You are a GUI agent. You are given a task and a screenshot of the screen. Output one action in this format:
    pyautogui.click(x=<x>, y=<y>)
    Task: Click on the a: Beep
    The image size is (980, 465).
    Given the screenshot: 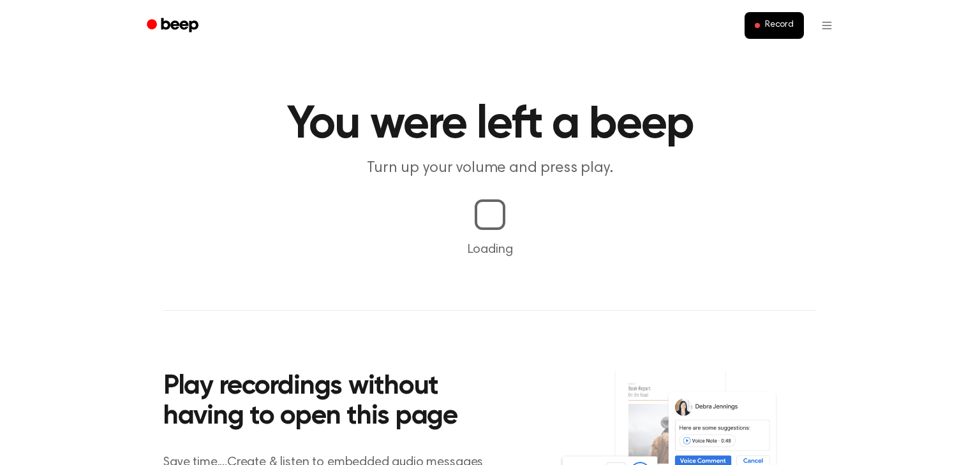 What is the action you would take?
    pyautogui.click(x=174, y=26)
    